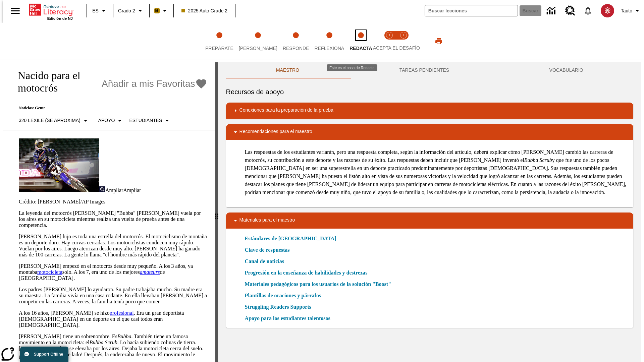 The width and height of the screenshot is (644, 362). What do you see at coordinates (566, 71) in the screenshot?
I see `button: VOCABULARIO` at bounding box center [566, 71].